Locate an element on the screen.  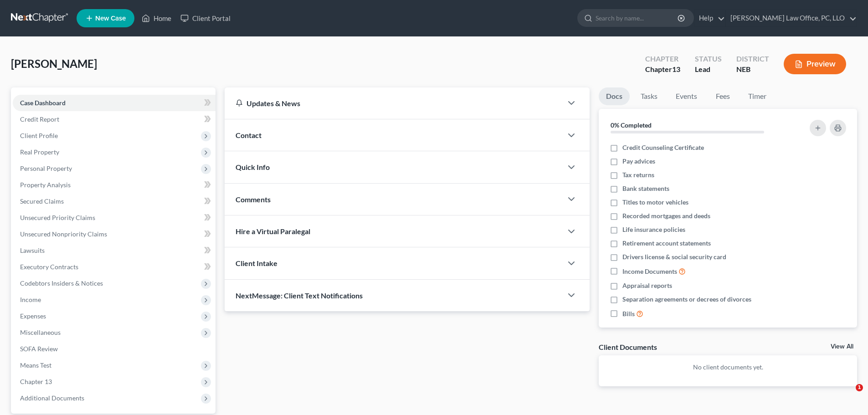
span: Hire a Virtual Paralegal is located at coordinates (273, 231).